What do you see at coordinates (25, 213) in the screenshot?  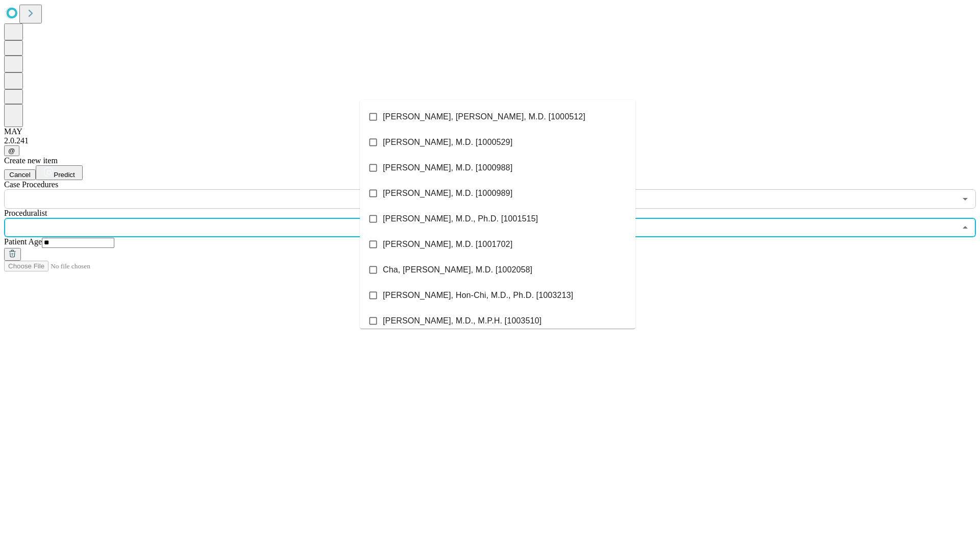 I see `span: Proceduralist` at bounding box center [25, 213].